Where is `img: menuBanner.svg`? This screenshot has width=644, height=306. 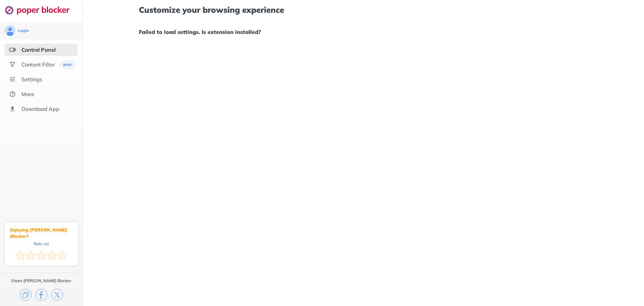
img: menuBanner.svg is located at coordinates (67, 65).